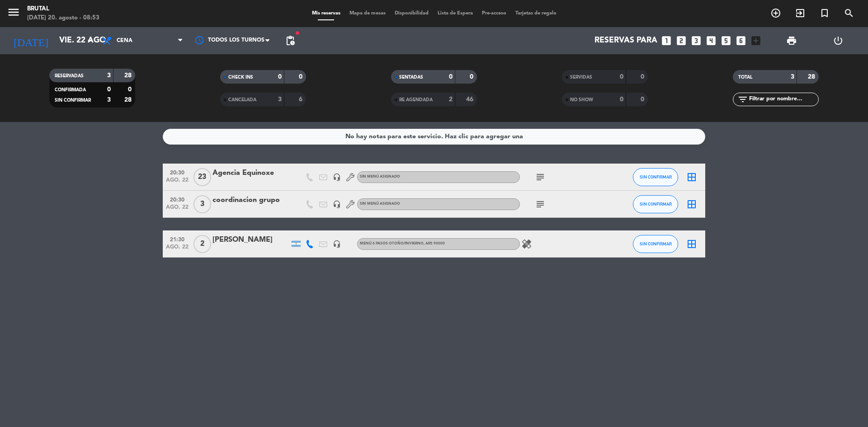 This screenshot has height=427, width=868. Describe the element at coordinates (90, 40) in the screenshot. I see `i: arrow_drop_down` at that location.